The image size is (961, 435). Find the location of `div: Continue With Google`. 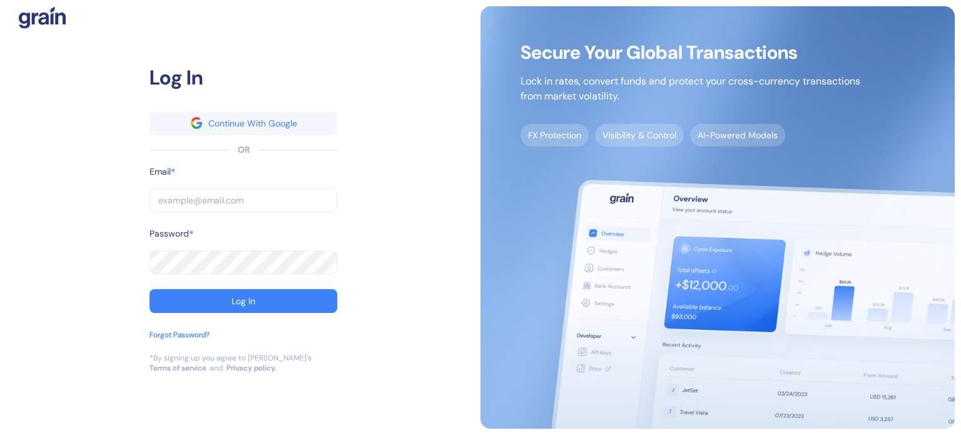

div: Continue With Google is located at coordinates (253, 123).